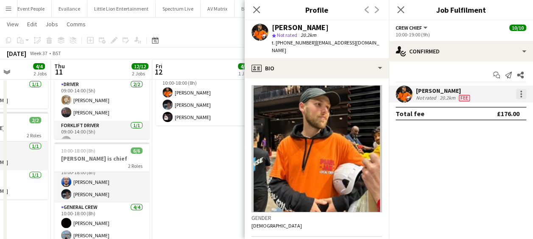 The image size is (533, 239). Describe the element at coordinates (59, 72) in the screenshot. I see `span: 11` at that location.